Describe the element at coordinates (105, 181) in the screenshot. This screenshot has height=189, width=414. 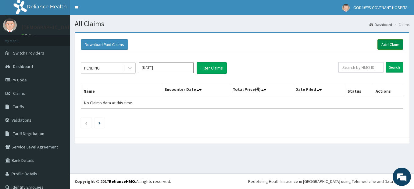
I see `strong: Copyright © 2017 .` at that location.